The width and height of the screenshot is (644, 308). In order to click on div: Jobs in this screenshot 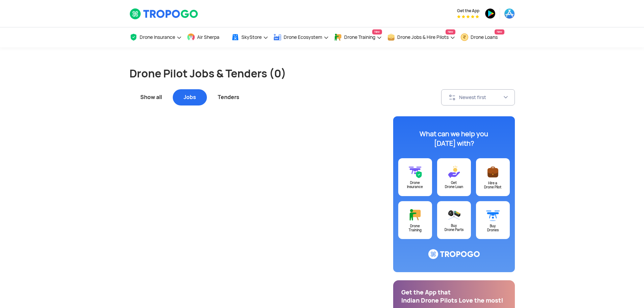, I will do `click(190, 97)`.